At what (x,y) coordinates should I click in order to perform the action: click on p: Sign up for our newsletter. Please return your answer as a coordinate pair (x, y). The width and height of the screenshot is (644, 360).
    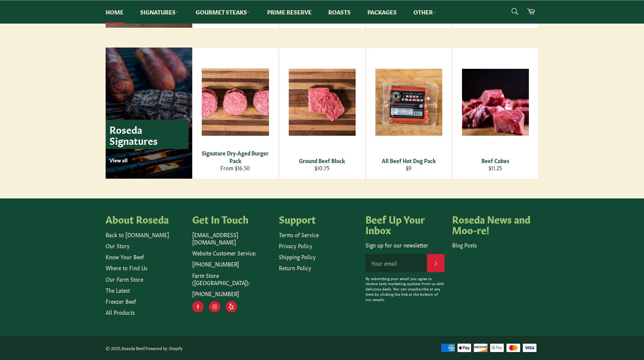
    Looking at the image, I should click on (405, 245).